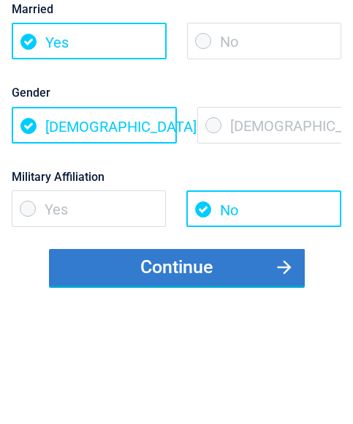 Image resolution: width=353 pixels, height=424 pixels. Describe the element at coordinates (176, 92) in the screenshot. I see `label: Gender` at that location.